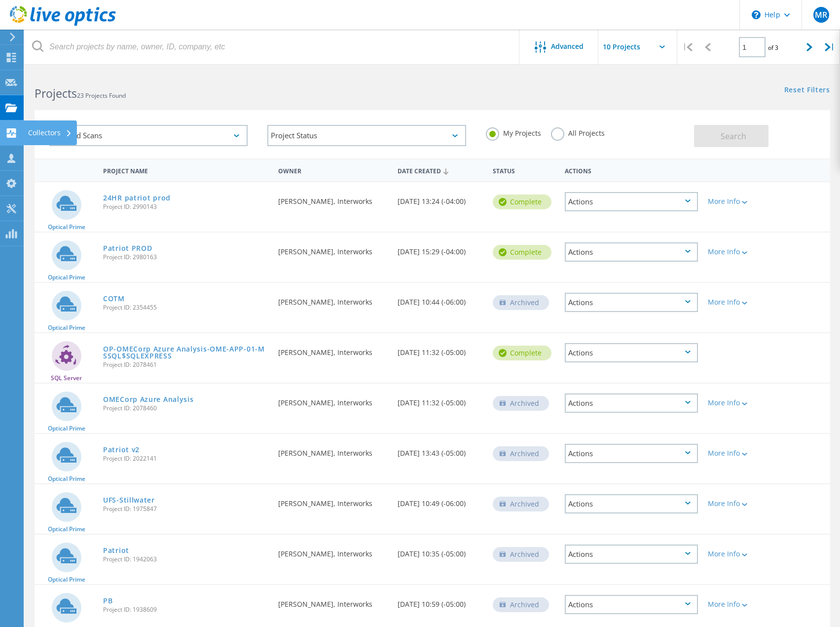  I want to click on input: Search projects by name, owner, ID, company, etc, so click(272, 47).